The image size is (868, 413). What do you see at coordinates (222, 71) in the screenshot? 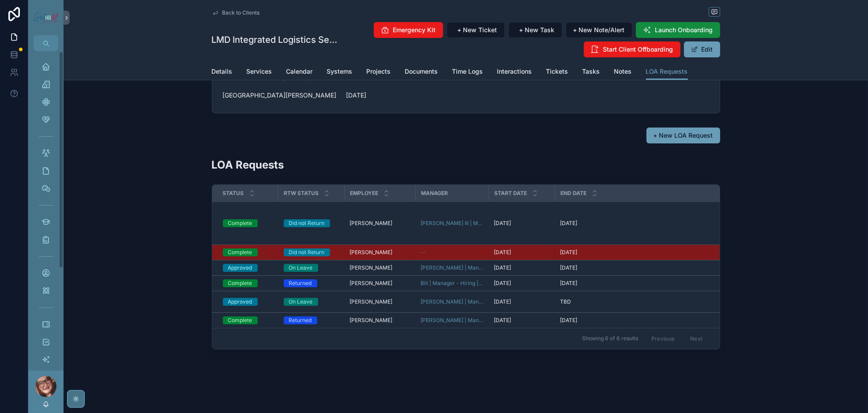
I see `span: Details` at bounding box center [222, 71].